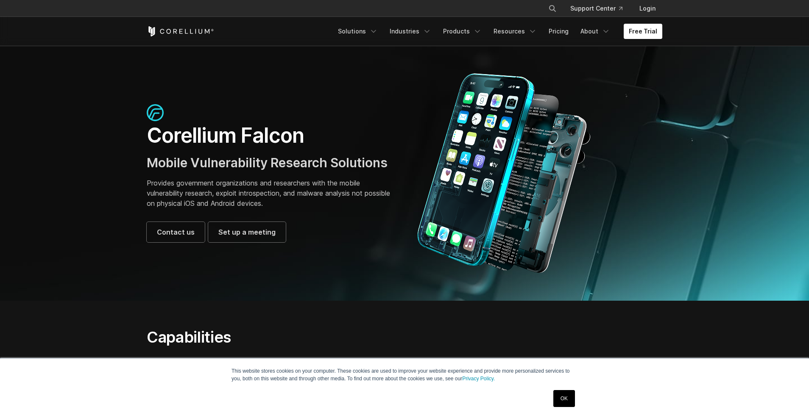  Describe the element at coordinates (175, 232) in the screenshot. I see `span: Contact us` at that location.